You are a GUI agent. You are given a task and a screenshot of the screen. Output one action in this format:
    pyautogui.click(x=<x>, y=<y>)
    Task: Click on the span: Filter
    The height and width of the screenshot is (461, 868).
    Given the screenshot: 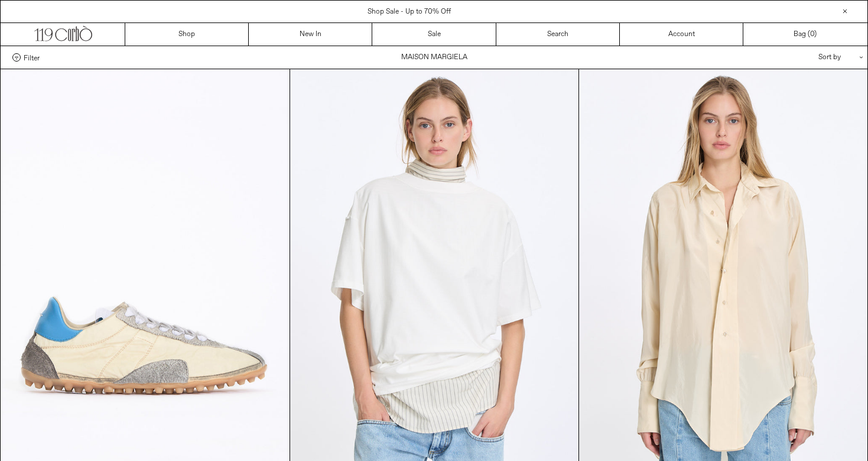 What is the action you would take?
    pyautogui.click(x=31, y=57)
    